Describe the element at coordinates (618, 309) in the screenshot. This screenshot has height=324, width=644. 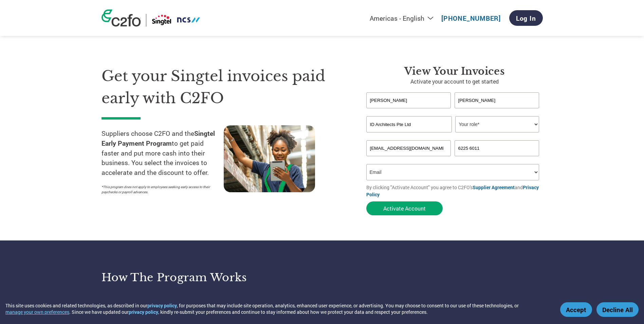
I see `button: Decline All` at that location.